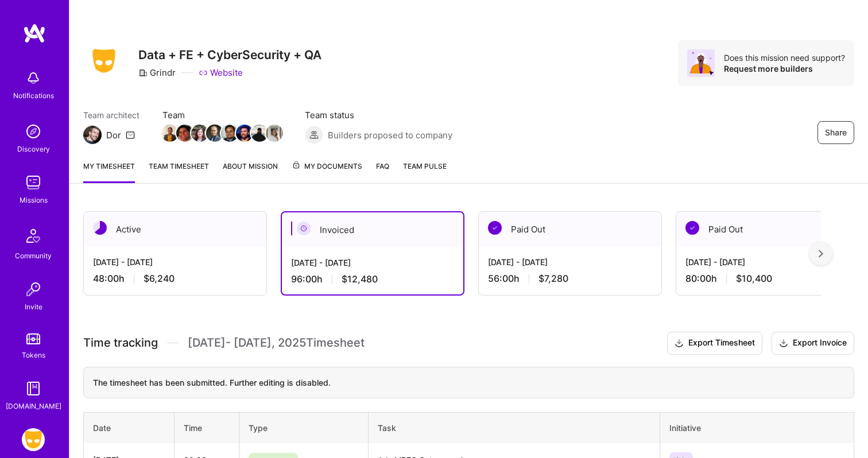  What do you see at coordinates (34, 355) in the screenshot?
I see `div: Tokens` at bounding box center [34, 355].